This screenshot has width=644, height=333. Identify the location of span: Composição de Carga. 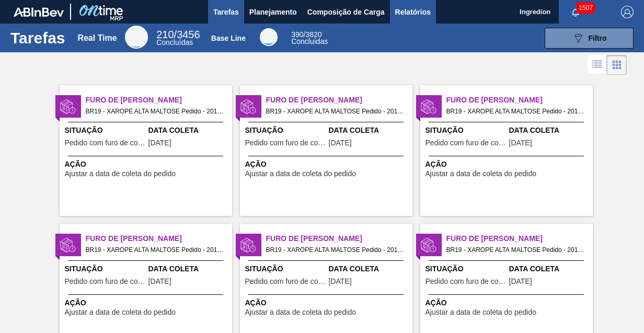
(346, 12).